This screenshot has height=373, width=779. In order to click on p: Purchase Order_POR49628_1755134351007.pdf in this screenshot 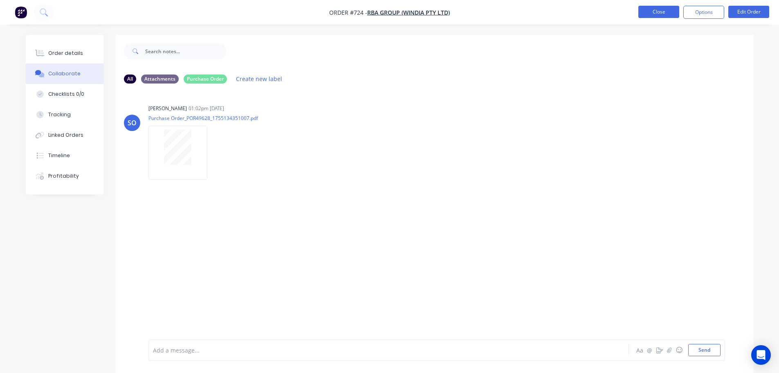, I will do `click(203, 118)`.